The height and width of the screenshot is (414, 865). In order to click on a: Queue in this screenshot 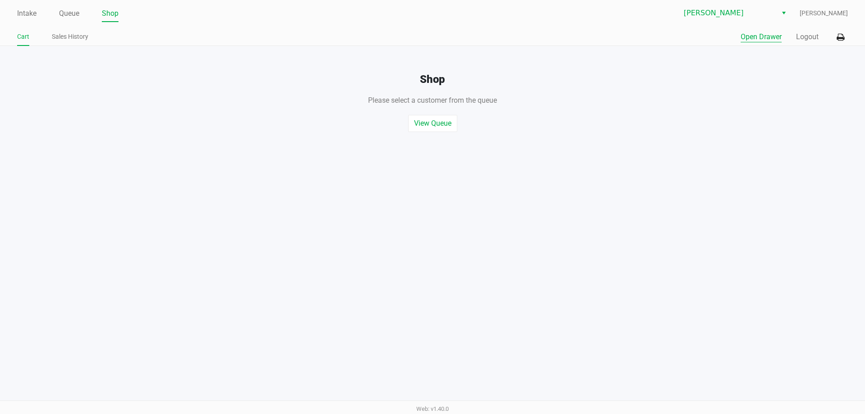, I will do `click(69, 14)`.